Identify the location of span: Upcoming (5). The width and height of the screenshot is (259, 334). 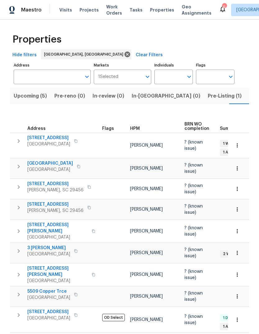
(30, 96).